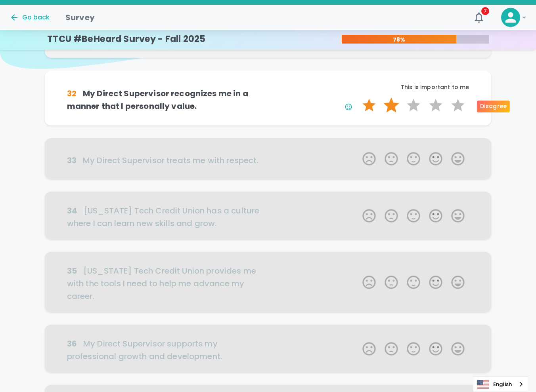 The height and width of the screenshot is (392, 536). Describe the element at coordinates (500, 384) in the screenshot. I see `a: English` at that location.